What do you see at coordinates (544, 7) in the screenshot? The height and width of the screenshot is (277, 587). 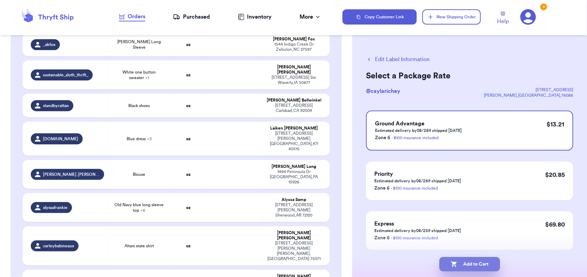 I see `div: 3` at bounding box center [544, 7].